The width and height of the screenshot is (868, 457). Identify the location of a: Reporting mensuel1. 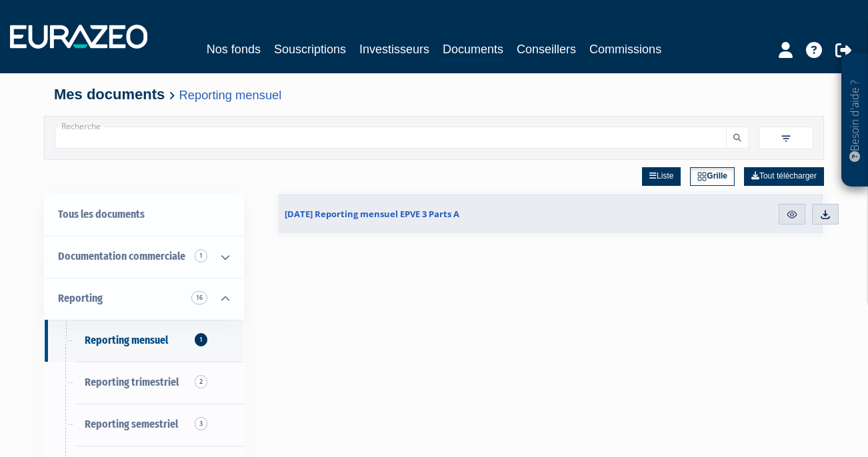
(144, 341).